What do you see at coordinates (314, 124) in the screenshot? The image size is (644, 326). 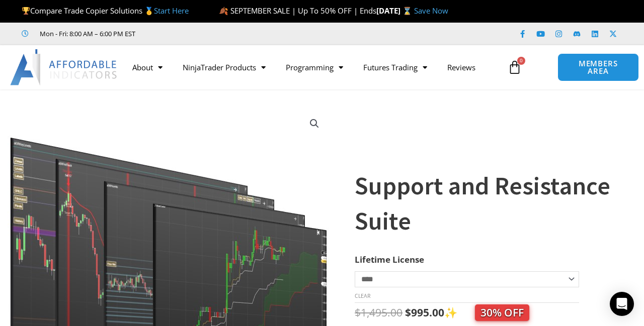 I see `a: View full-screen image gallery` at bounding box center [314, 124].